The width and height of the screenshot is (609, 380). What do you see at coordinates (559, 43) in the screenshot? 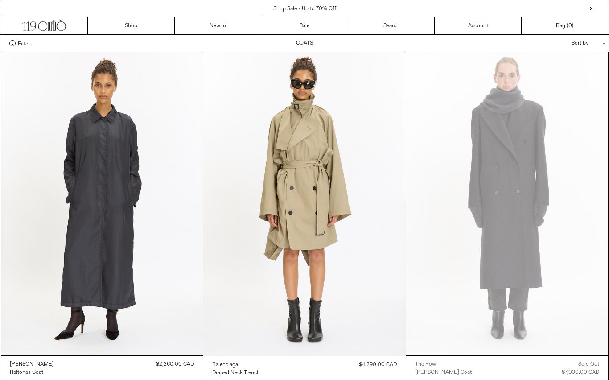
I see `div: Sort by` at bounding box center [559, 43].